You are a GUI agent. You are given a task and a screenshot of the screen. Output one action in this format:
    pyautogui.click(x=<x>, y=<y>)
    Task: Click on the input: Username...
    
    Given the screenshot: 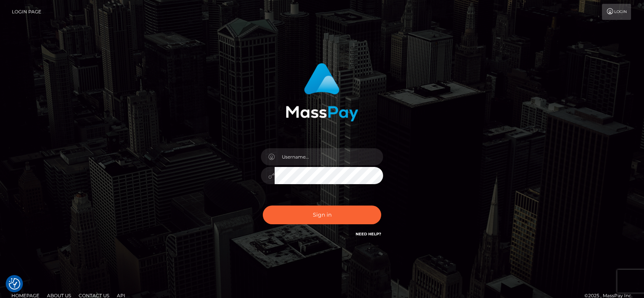 What is the action you would take?
    pyautogui.click(x=329, y=157)
    